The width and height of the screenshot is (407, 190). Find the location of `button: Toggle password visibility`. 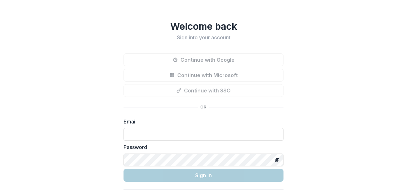

button: Toggle password visibility is located at coordinates (277, 160).